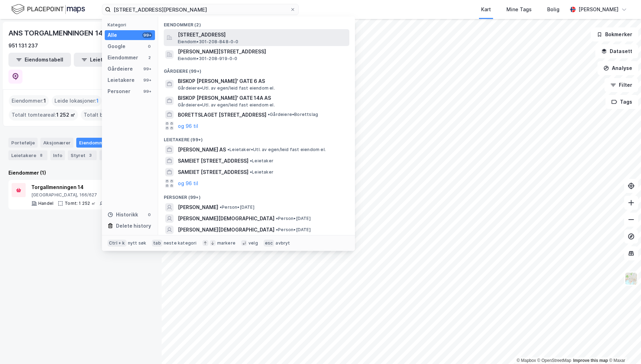 The height and width of the screenshot is (364, 641). I want to click on div: Alle, so click(112, 35).